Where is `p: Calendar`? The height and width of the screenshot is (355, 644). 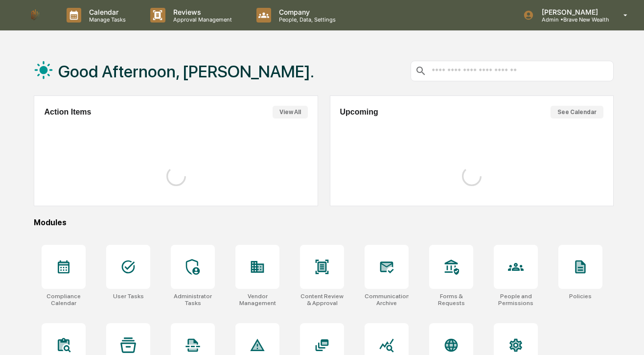
p: Calendar is located at coordinates (106, 11).